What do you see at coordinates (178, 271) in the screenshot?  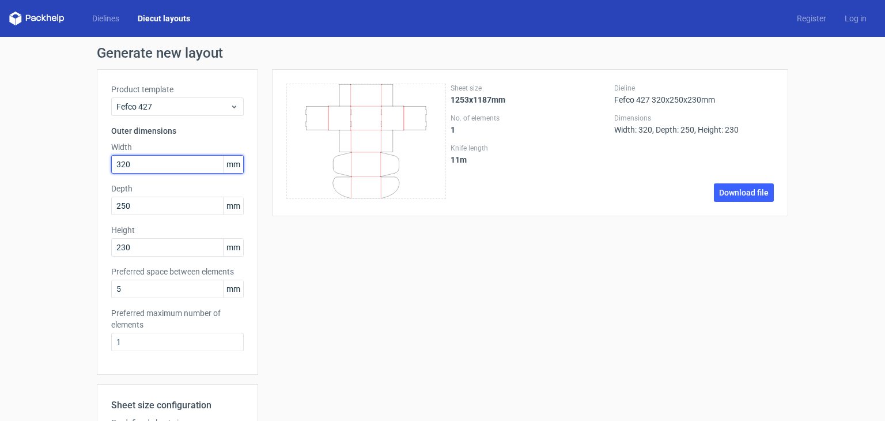 I see `label: Preferred space between elements` at bounding box center [178, 271].